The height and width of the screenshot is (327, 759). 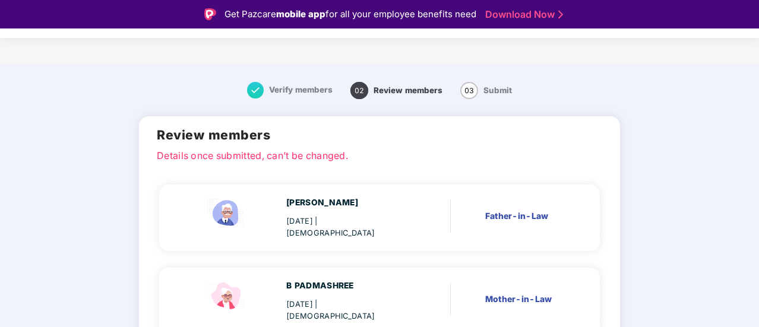 What do you see at coordinates (345, 286) in the screenshot?
I see `div: B PADMASHREE` at bounding box center [345, 286].